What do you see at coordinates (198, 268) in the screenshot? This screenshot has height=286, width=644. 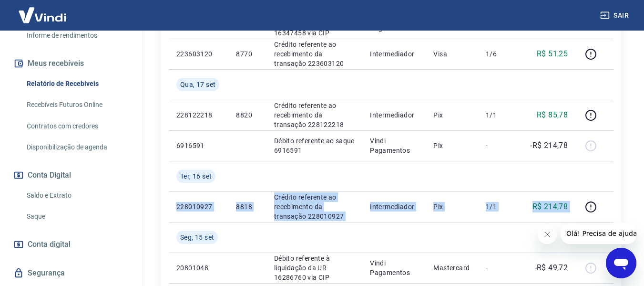 I see `p: 20801048` at bounding box center [198, 268].